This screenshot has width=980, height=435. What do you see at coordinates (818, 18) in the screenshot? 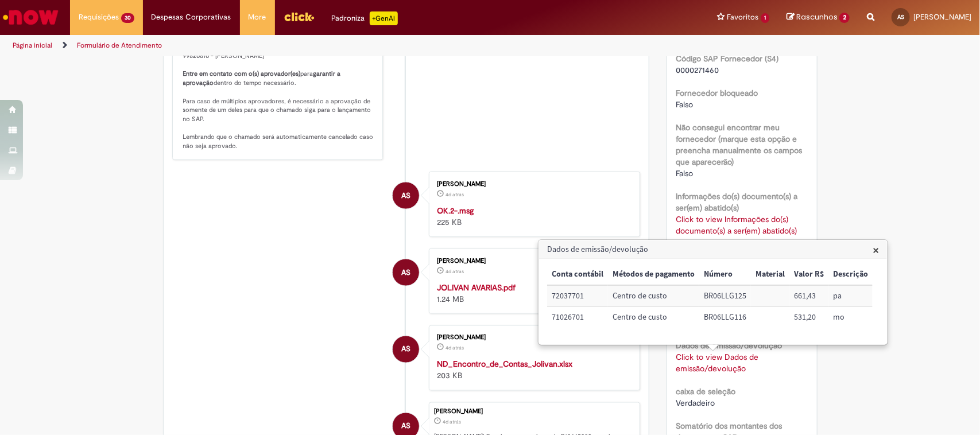
I see `a: Rascunhos` at bounding box center [818, 18].